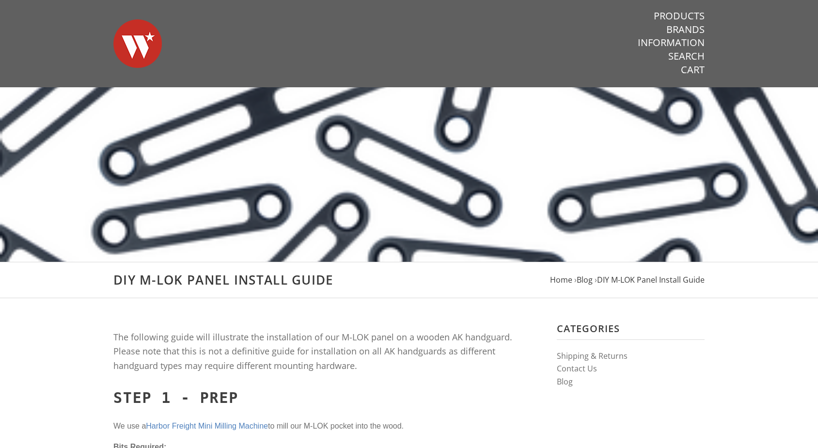 This screenshot has width=818, height=448. What do you see at coordinates (561, 279) in the screenshot?
I see `a: Home` at bounding box center [561, 279].